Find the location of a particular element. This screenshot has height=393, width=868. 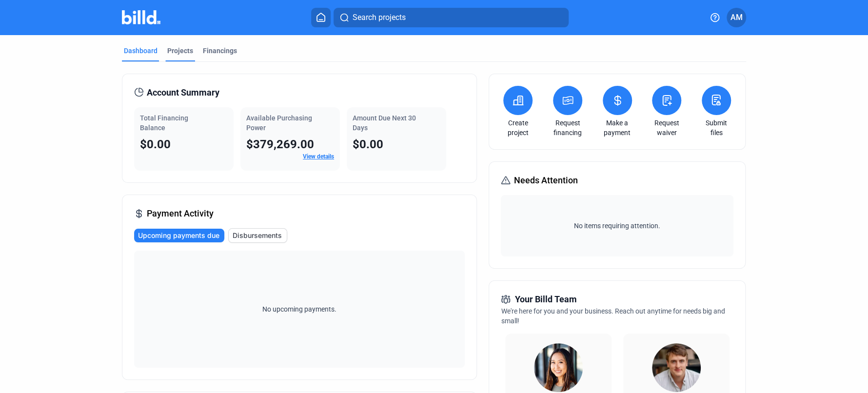

span: Your Billd Team is located at coordinates (545, 300).